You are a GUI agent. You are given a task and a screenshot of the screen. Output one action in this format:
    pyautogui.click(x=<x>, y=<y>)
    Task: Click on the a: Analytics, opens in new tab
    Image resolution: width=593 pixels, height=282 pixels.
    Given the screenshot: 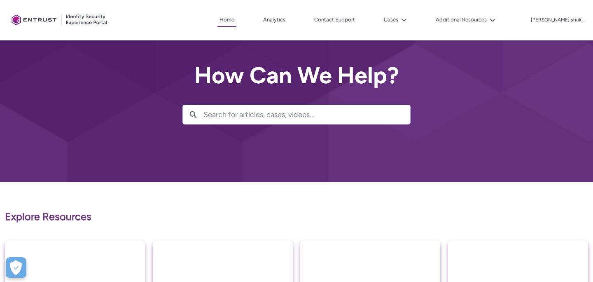 What is the action you would take?
    pyautogui.click(x=274, y=20)
    